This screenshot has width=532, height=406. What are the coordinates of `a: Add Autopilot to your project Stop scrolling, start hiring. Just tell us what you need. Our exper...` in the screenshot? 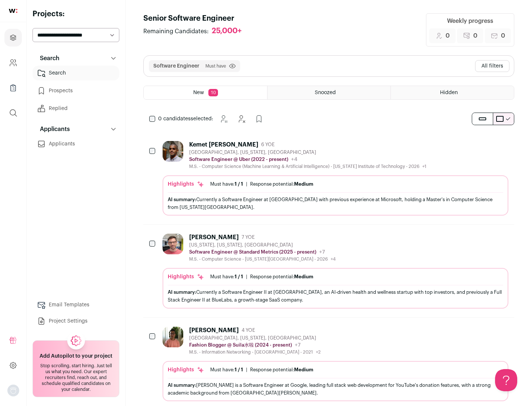 It's located at (76, 369).